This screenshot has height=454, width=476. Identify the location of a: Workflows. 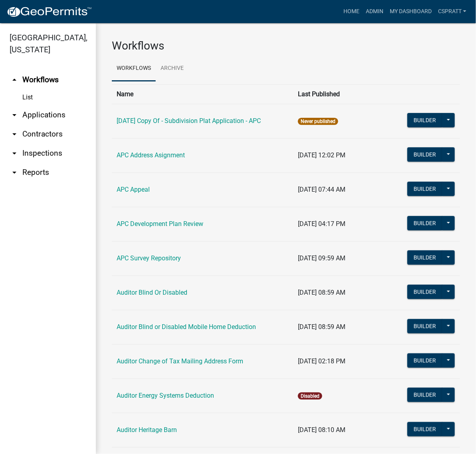
(134, 68).